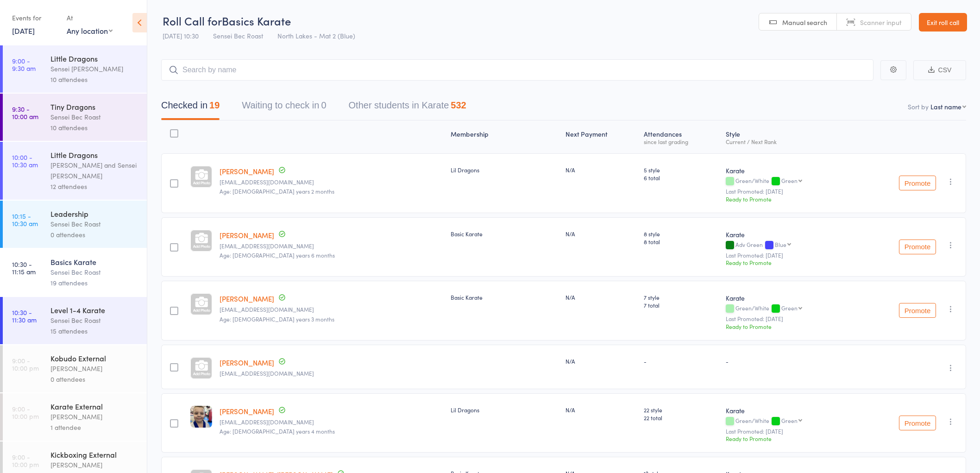  Describe the element at coordinates (681, 297) in the screenshot. I see `span: 7 style` at that location.